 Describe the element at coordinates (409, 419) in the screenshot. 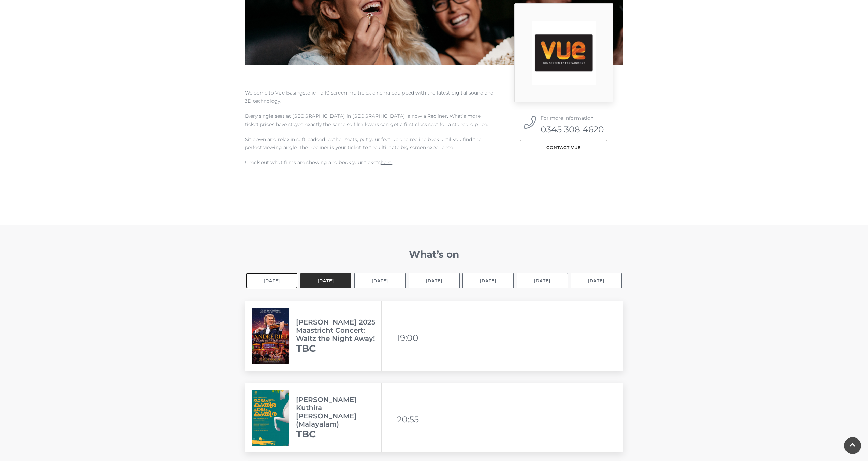

I see `li: 20:55` at that location.